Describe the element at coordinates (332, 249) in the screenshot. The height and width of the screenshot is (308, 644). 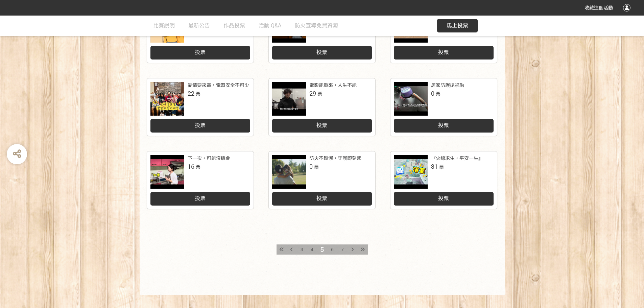
I see `span: 6` at that location.